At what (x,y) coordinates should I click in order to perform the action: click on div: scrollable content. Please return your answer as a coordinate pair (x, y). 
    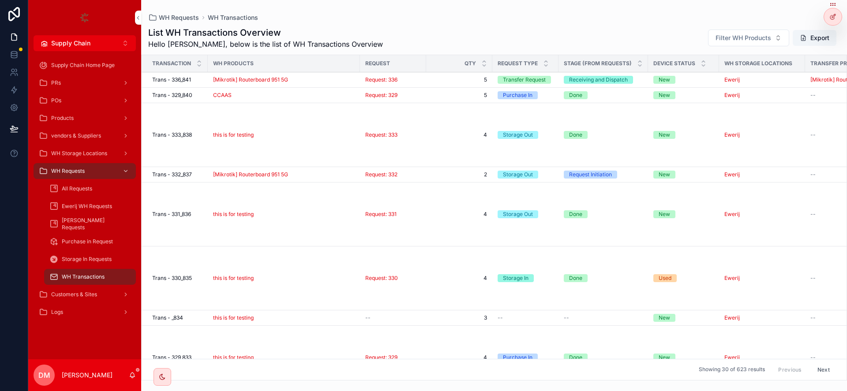
    Looking at the image, I should click on (85, 192).